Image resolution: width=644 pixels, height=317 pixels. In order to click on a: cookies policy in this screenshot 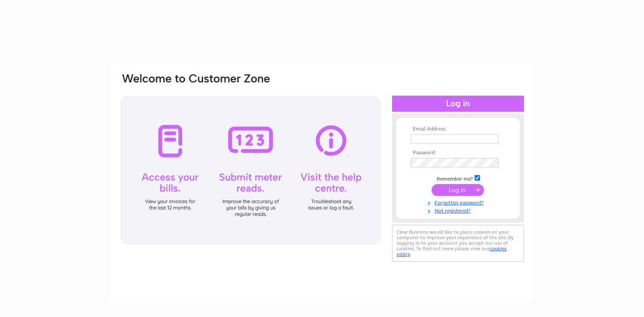, I will do `click(452, 251)`.